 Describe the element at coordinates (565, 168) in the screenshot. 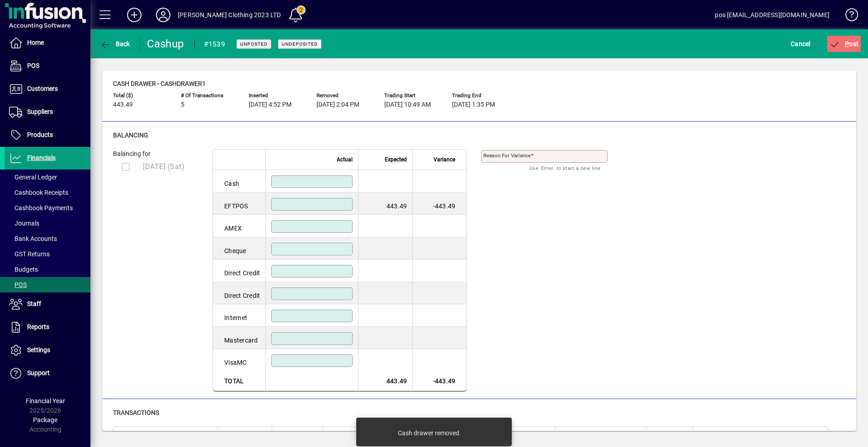

I see `mat-hint: Use 'Enter' to start a new line` at that location.